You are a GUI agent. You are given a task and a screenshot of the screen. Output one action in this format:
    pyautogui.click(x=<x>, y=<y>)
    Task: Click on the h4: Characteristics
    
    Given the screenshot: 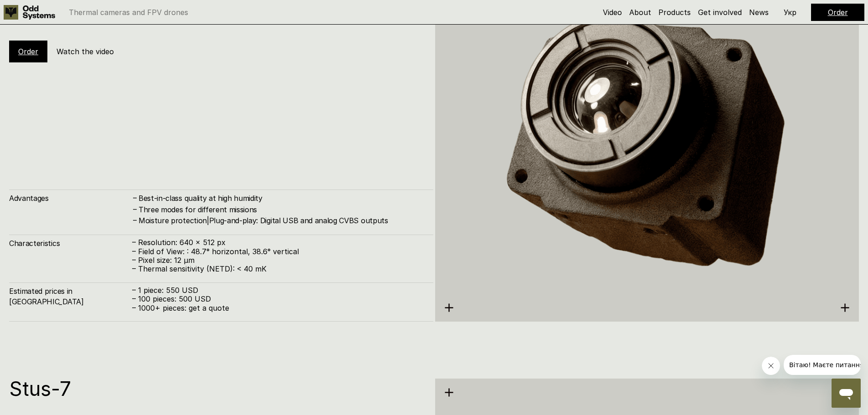 What is the action you would take?
    pyautogui.click(x=71, y=243)
    